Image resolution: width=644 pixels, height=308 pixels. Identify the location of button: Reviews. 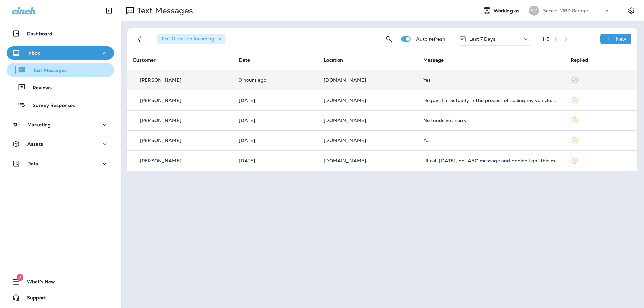
(60, 88).